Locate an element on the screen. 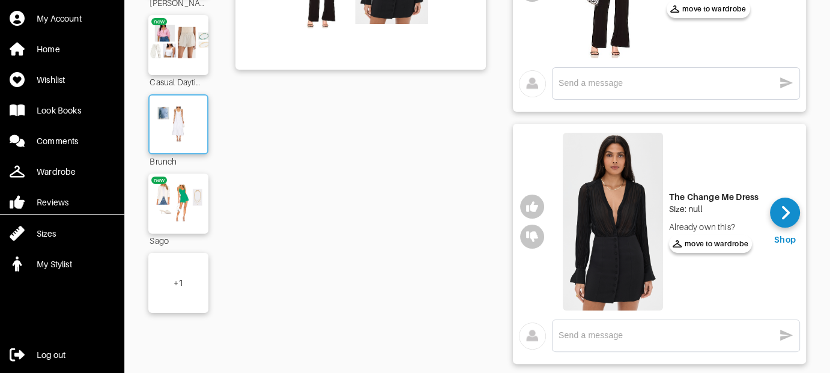  img: The Change Me Dress is located at coordinates (613, 222).